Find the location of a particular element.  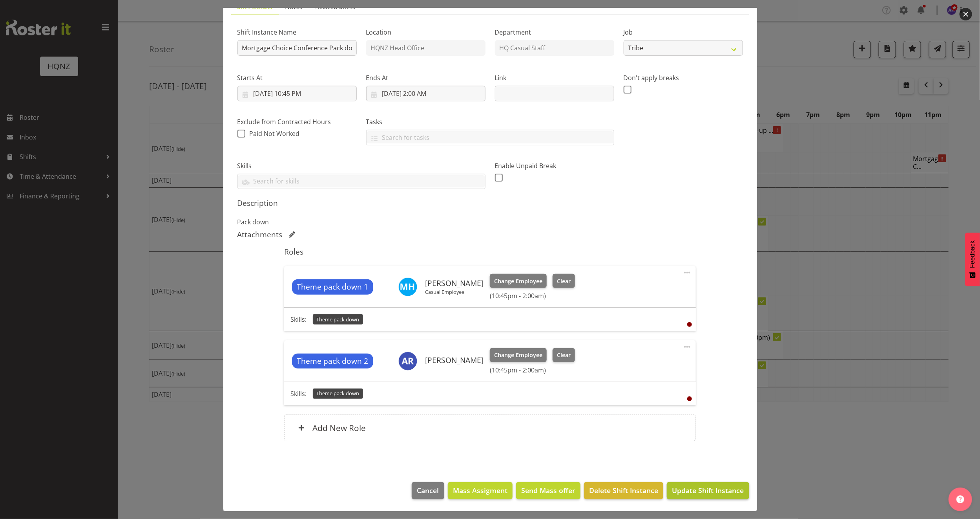

input: Search for skills is located at coordinates (362, 181).